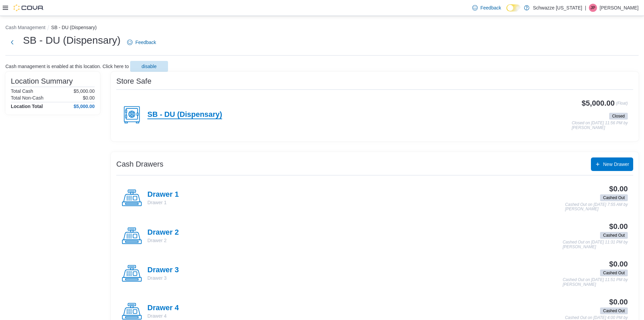 This screenshot has width=644, height=320. What do you see at coordinates (140, 164) in the screenshot?
I see `h3: Cash Drawers` at bounding box center [140, 164].